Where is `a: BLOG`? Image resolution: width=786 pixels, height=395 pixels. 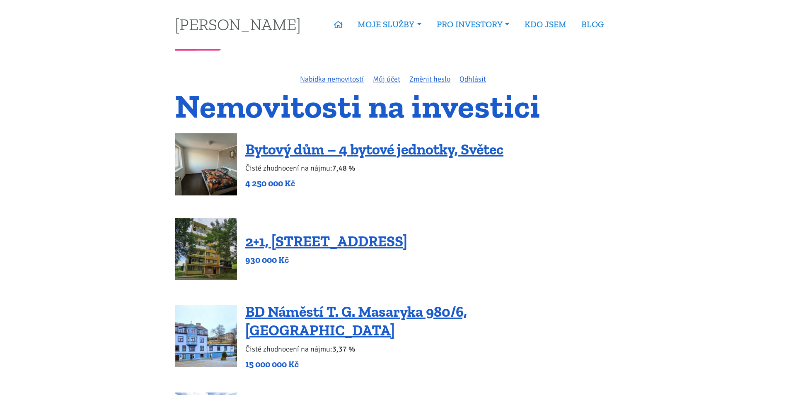 a: BLOG is located at coordinates (593, 24).